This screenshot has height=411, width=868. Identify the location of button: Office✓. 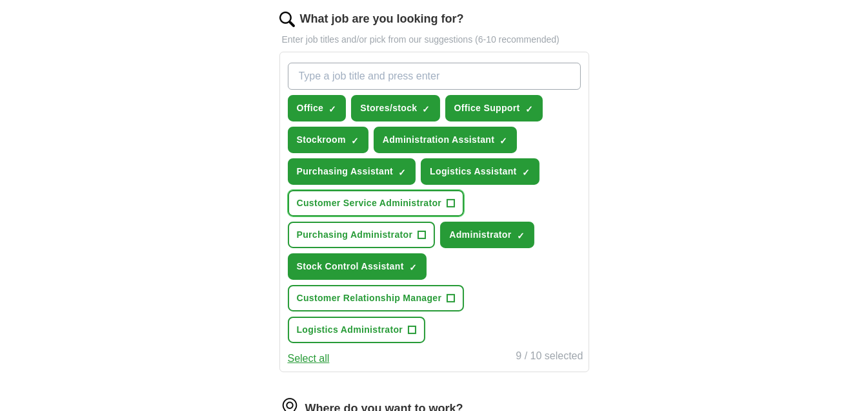
(317, 108).